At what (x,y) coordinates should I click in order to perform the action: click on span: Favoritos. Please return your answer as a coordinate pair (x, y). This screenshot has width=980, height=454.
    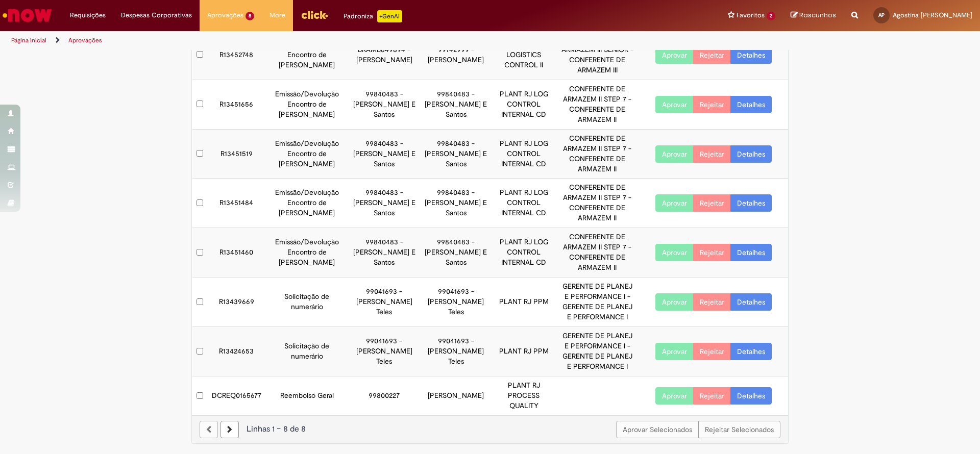
    Looking at the image, I should click on (750, 15).